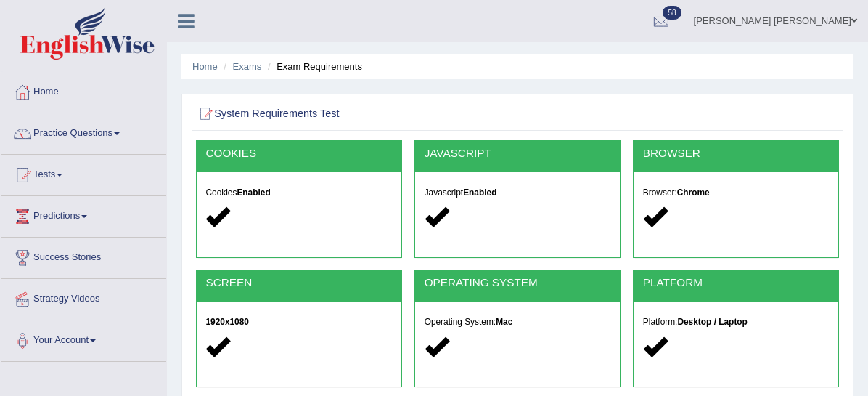 The height and width of the screenshot is (396, 868). Describe the element at coordinates (298, 193) in the screenshot. I see `h5: Cookies` at that location.